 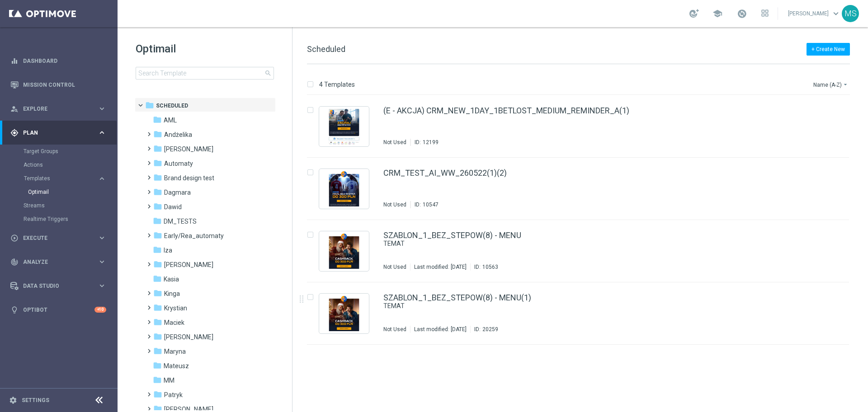 I want to click on span: Data Studio, so click(x=60, y=286).